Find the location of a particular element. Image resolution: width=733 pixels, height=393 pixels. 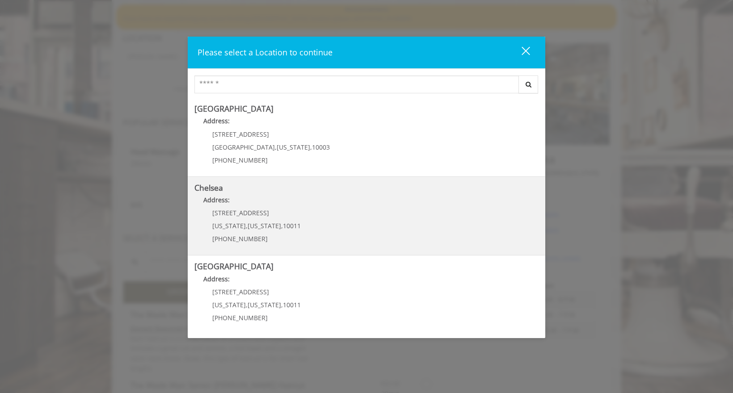

input: Search Center is located at coordinates (357, 84).